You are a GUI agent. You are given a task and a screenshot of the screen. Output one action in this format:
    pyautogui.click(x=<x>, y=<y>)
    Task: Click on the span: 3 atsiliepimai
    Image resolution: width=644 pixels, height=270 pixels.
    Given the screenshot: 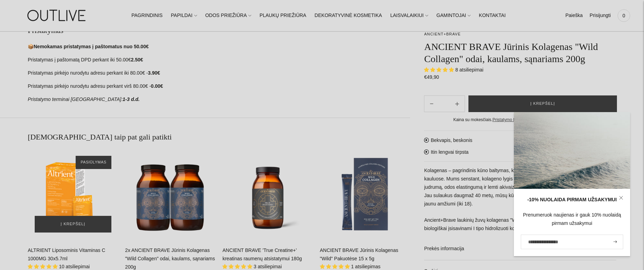 What is the action you would take?
    pyautogui.click(x=268, y=266)
    